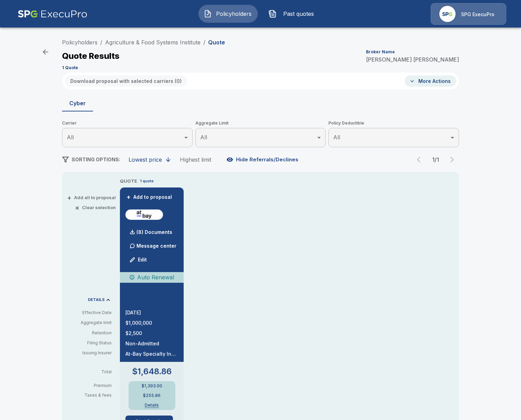 This screenshot has height=420, width=521. Describe the element at coordinates (77, 104) in the screenshot. I see `button: Cyber` at that location.